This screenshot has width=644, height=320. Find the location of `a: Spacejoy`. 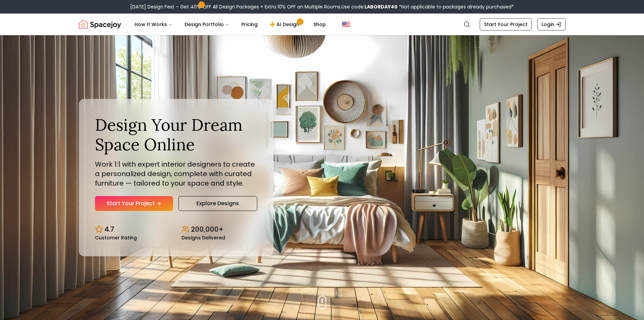

a: Spacejoy is located at coordinates (100, 24).